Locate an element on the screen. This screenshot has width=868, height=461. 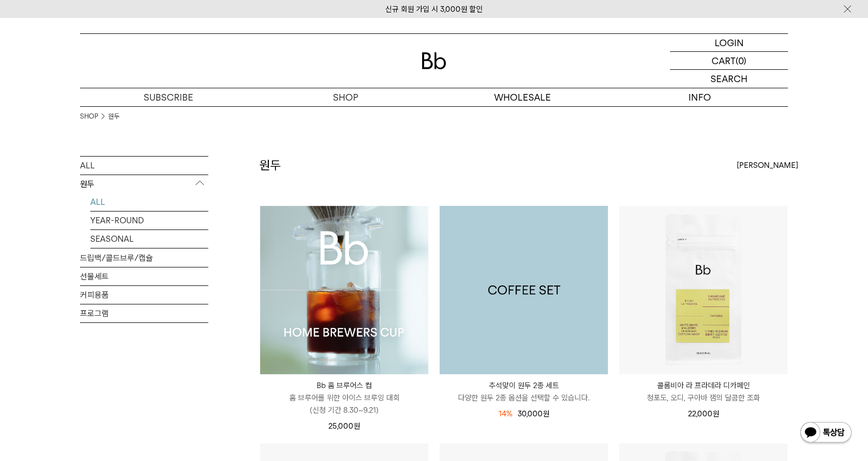
p: WHOLESALE is located at coordinates (522, 97).